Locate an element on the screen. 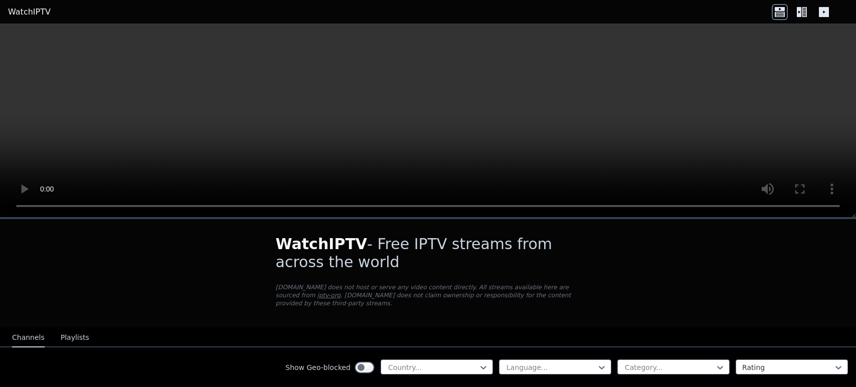  a: iptv-org is located at coordinates (329, 296).